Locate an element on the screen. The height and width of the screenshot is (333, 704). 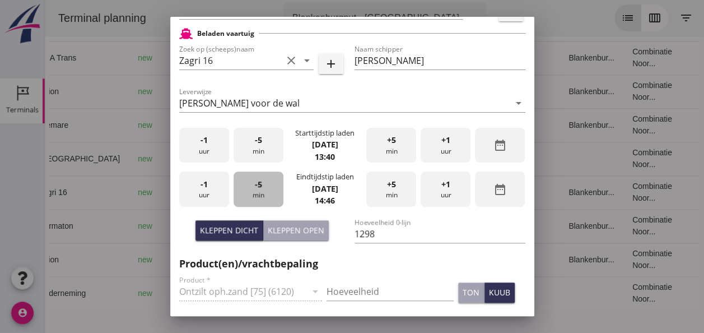
td: 336 is located at coordinates (287, 58).